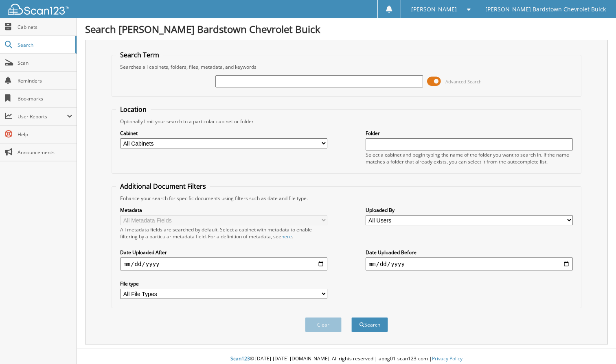 The width and height of the screenshot is (616, 364). Describe the element at coordinates (223, 252) in the screenshot. I see `label: Date Uploaded After` at that location.